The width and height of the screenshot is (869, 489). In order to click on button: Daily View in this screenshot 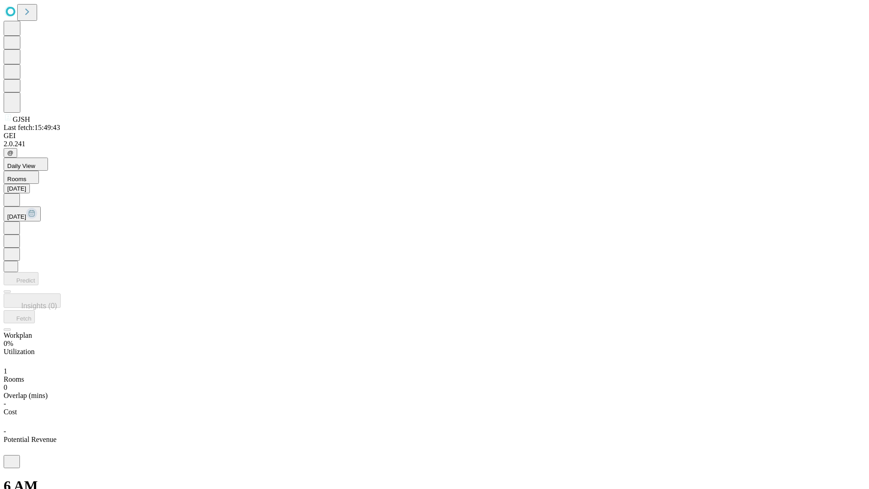, I will do `click(26, 164)`.